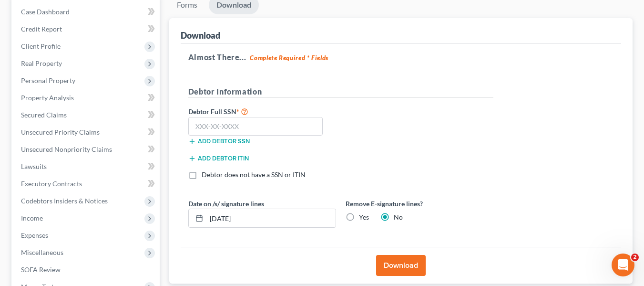 Image resolution: width=644 pixels, height=286 pixels. I want to click on label: Date on /s/ signature lines, so click(226, 203).